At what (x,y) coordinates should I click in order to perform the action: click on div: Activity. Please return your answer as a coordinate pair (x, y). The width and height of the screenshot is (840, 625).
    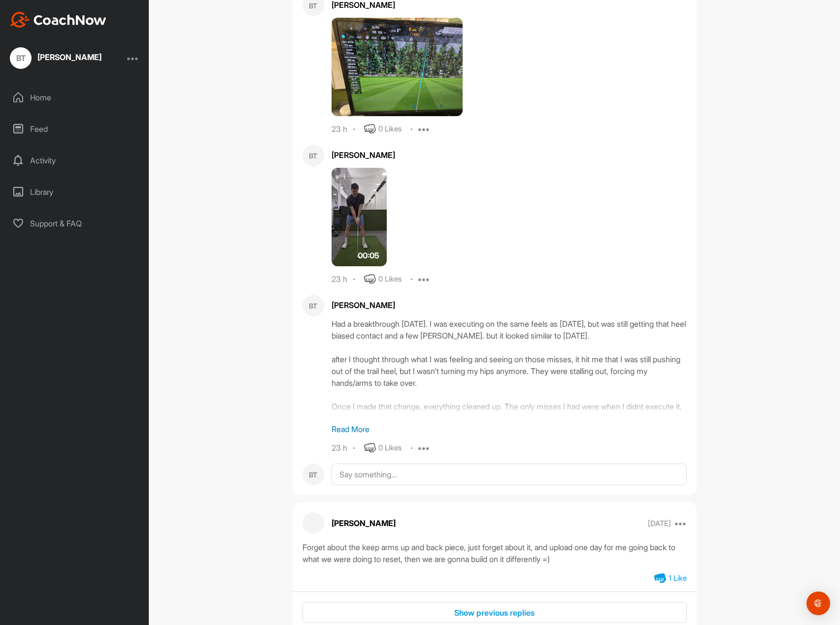
    Looking at the image, I should click on (75, 161).